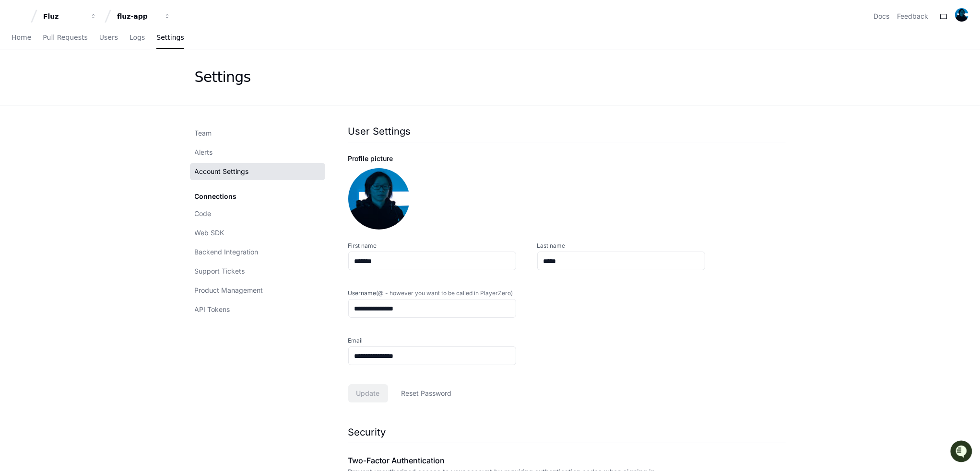  I want to click on div: fluz-app, so click(138, 16).